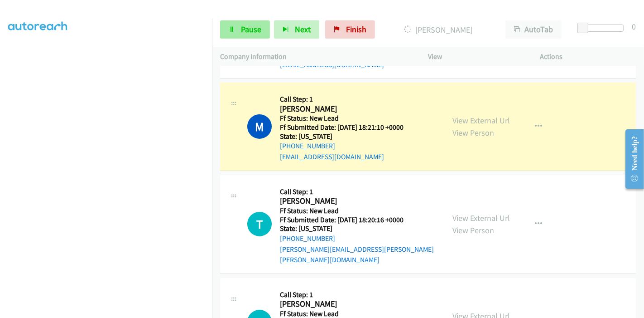  Describe the element at coordinates (259, 224) in the screenshot. I see `div: The call is yet to be attempted` at that location.